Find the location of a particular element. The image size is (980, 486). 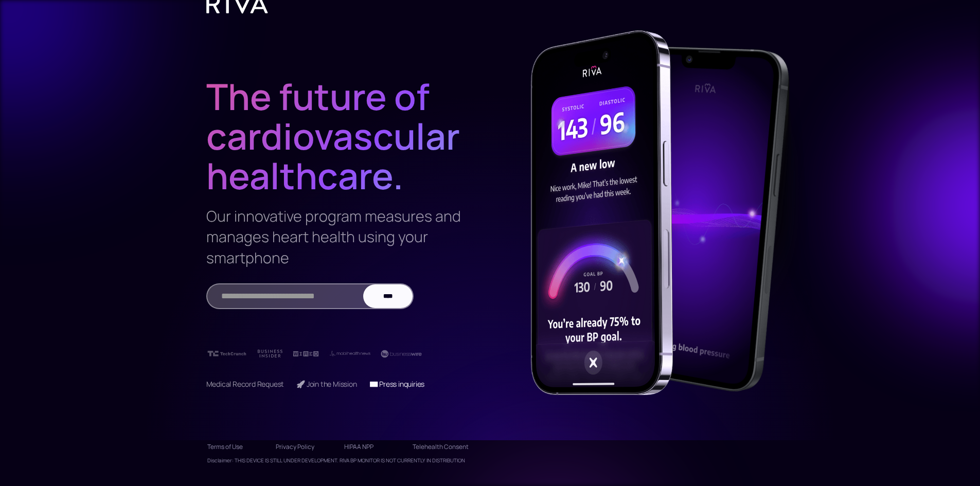

a: Terms of Use is located at coordinates (235, 446).